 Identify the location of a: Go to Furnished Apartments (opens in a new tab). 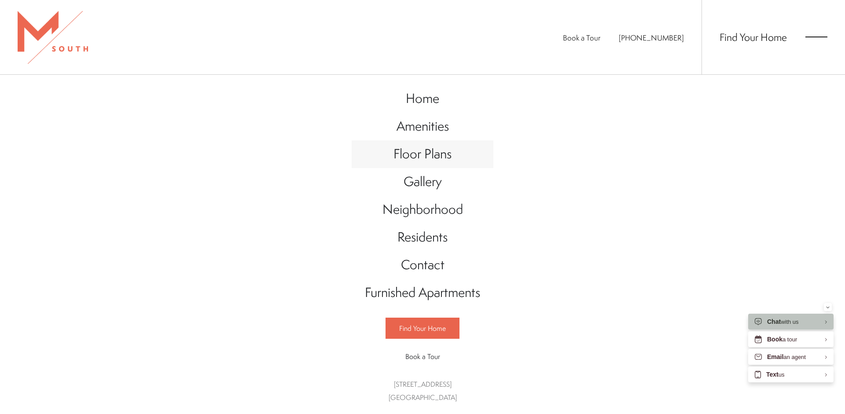
(423, 293).